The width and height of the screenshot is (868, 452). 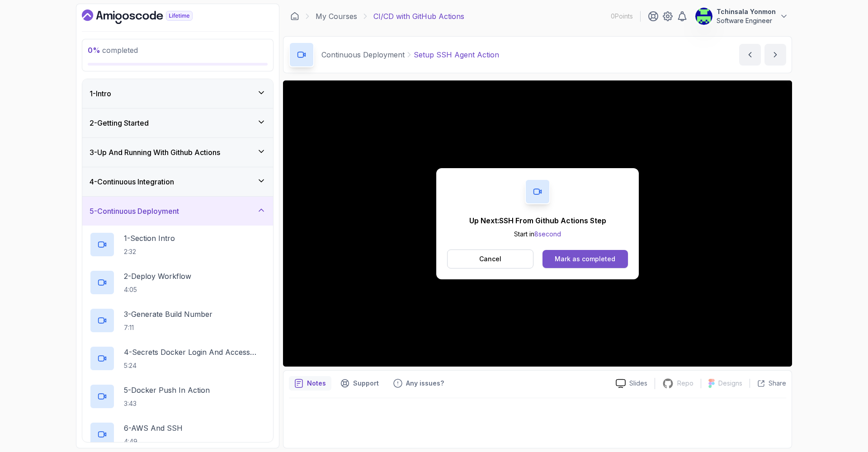 I want to click on span: 0 %, so click(x=94, y=50).